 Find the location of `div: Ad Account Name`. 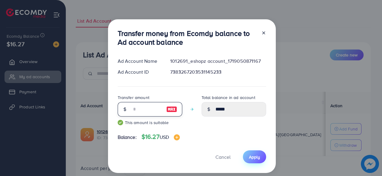

div: Ad Account Name is located at coordinates (139, 61).